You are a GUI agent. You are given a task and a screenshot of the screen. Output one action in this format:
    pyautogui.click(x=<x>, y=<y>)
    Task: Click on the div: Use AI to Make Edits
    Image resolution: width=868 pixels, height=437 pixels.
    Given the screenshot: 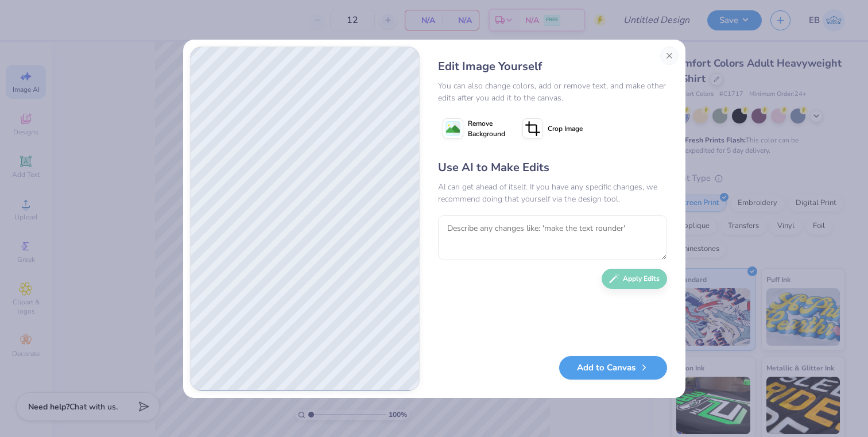 What is the action you would take?
    pyautogui.click(x=552, y=168)
    